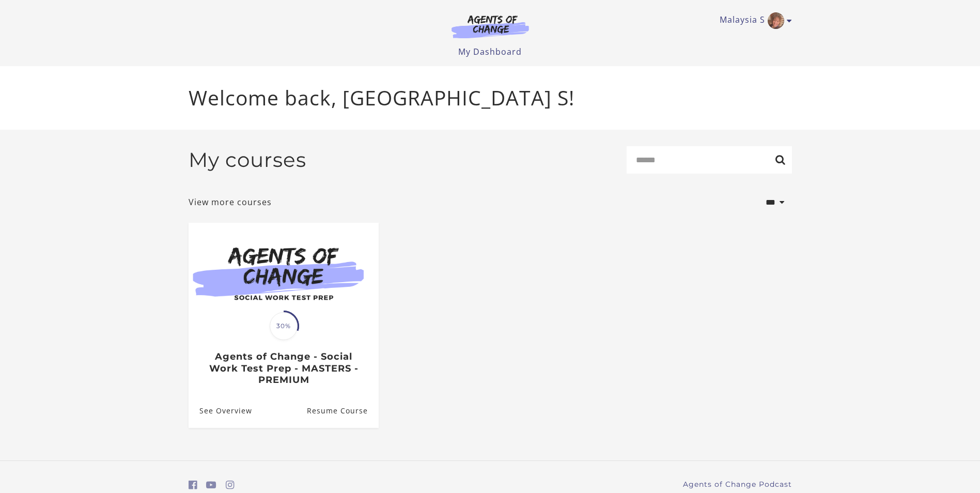 This screenshot has height=493, width=980. Describe the element at coordinates (193, 485) in the screenshot. I see `i: https://www.facebook.com/groups/aswbtestprep (Open in a new window)` at that location.